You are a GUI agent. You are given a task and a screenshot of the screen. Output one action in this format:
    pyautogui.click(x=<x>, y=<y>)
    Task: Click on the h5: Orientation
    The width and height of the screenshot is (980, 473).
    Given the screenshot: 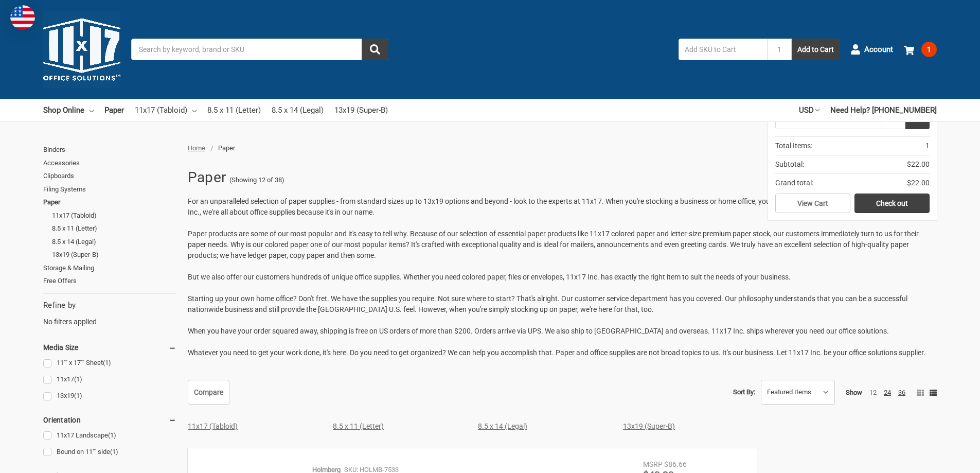 What is the action you would take?
    pyautogui.click(x=110, y=420)
    